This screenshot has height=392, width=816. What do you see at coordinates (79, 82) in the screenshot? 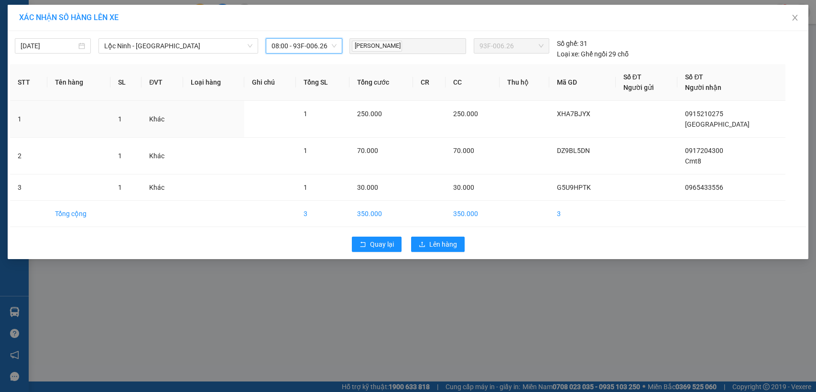
I see `th: Tên hàng` at bounding box center [79, 82].